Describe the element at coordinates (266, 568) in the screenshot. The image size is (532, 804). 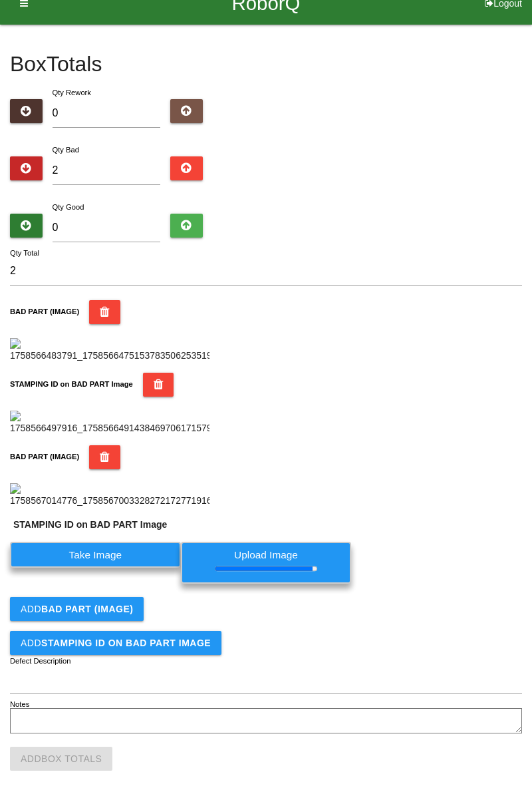
I see `progress: Upload Image` at that location.